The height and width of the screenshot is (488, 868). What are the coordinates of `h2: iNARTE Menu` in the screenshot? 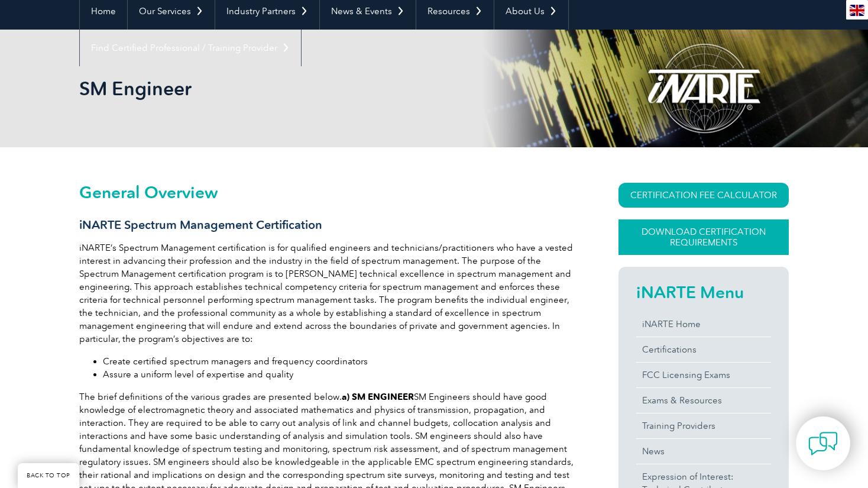 It's located at (704, 292).